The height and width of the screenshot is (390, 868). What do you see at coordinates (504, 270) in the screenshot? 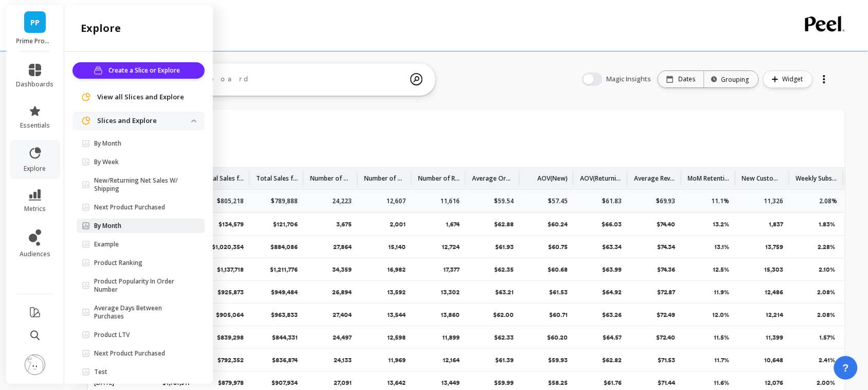
I see `p: $62.35` at bounding box center [504, 270].